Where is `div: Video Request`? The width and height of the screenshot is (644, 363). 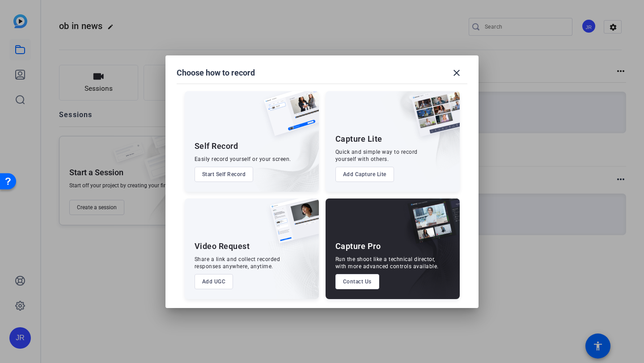 div: Video Request is located at coordinates (222, 246).